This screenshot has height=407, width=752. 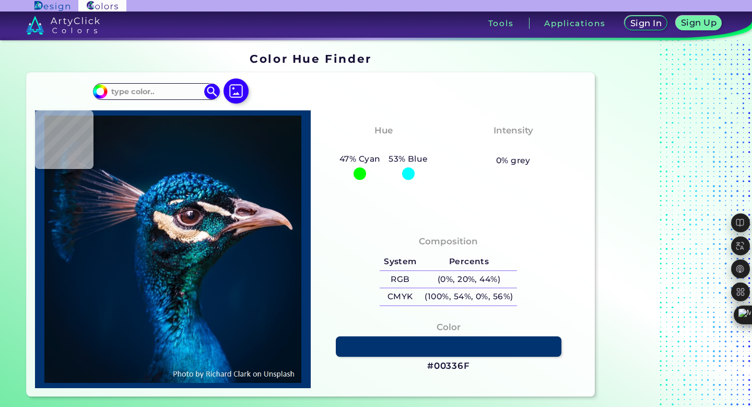 What do you see at coordinates (156, 91) in the screenshot?
I see `input: type color..` at bounding box center [156, 91].